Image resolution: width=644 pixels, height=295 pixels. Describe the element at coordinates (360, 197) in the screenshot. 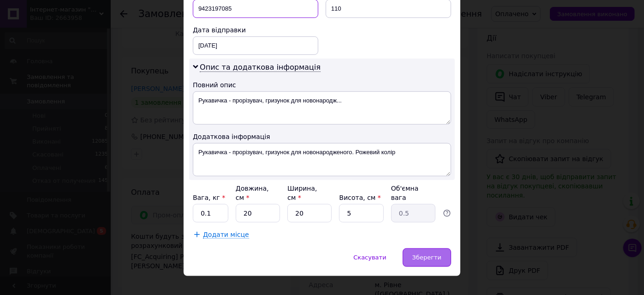

I see `label: Висота, см` at that location.